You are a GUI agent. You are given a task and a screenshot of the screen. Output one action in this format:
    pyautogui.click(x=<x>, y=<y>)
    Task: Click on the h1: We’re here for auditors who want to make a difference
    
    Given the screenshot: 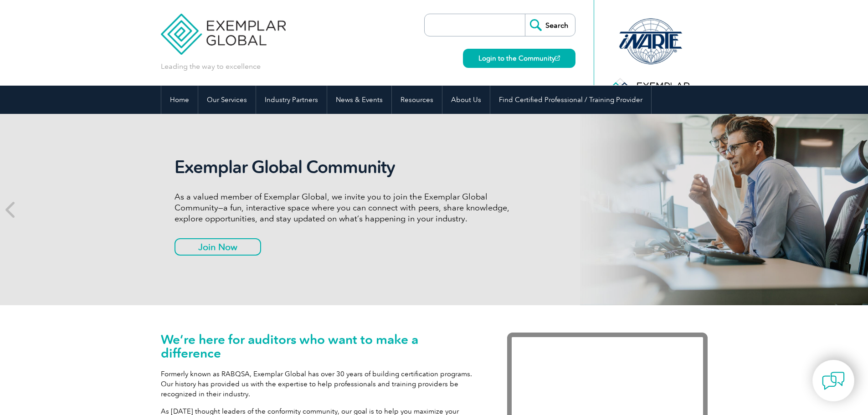 What is the action you would take?
    pyautogui.click(x=320, y=346)
    